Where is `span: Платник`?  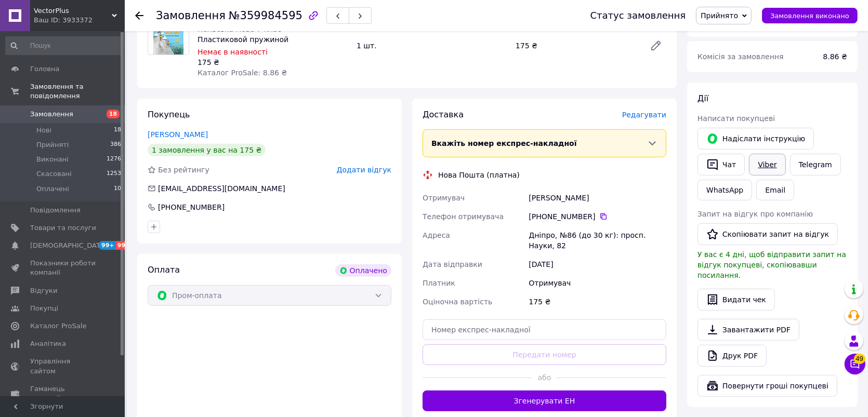
span: Платник is located at coordinates (439, 283).